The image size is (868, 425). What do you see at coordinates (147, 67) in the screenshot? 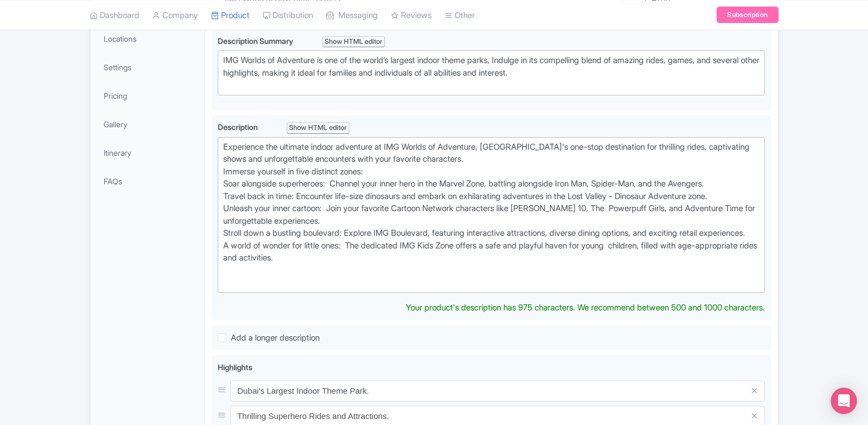
I see `a: Settings` at bounding box center [147, 67].